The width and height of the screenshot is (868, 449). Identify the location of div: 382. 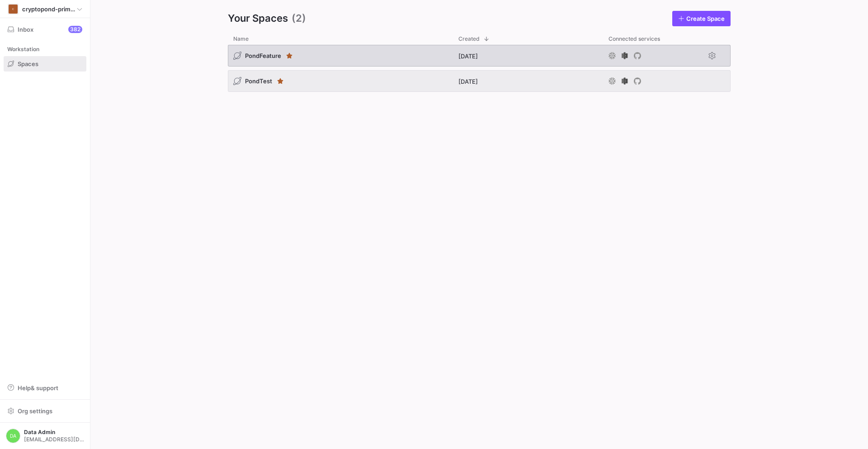
(75, 30).